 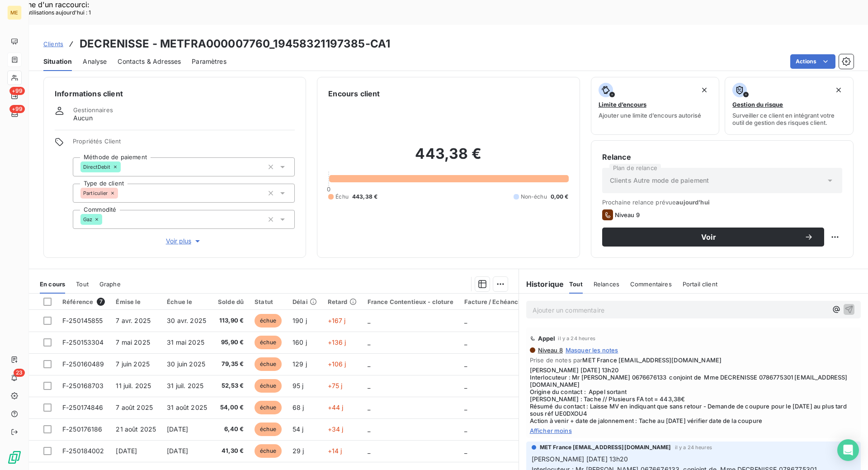 I want to click on span: Gestion du risque, so click(x=758, y=105).